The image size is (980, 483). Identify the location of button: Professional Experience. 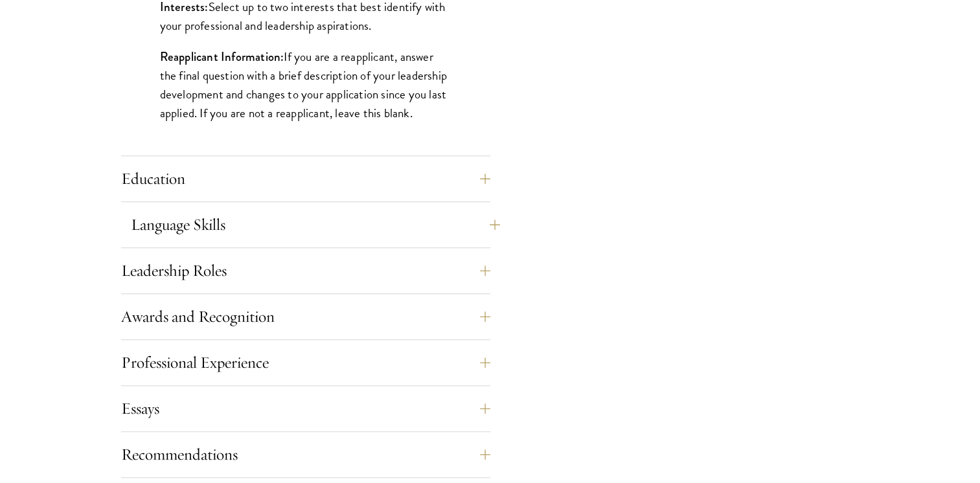
(306, 362).